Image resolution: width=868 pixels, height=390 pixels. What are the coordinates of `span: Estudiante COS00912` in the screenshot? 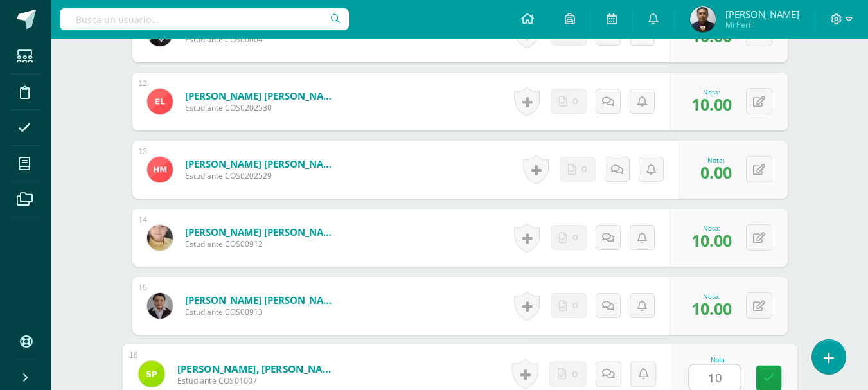 It's located at (262, 243).